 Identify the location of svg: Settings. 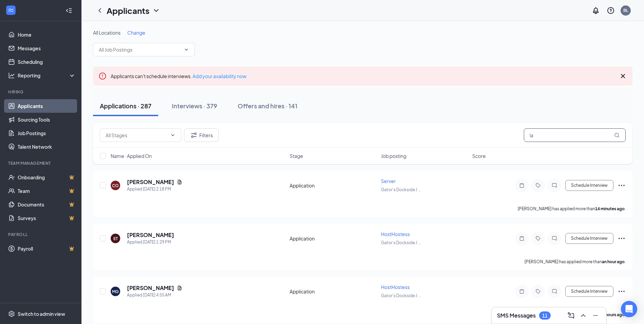
(11, 314).